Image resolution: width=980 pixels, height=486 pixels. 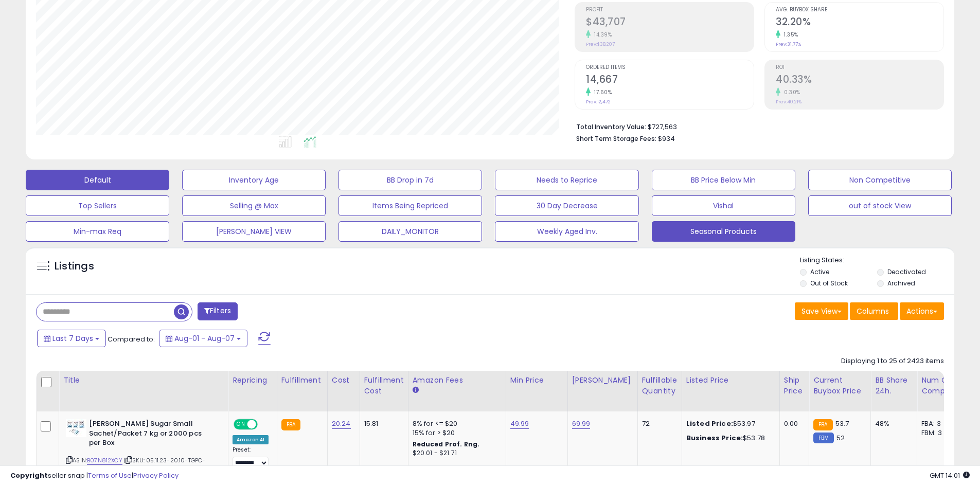 I want to click on small: Amazon Fees., so click(x=416, y=390).